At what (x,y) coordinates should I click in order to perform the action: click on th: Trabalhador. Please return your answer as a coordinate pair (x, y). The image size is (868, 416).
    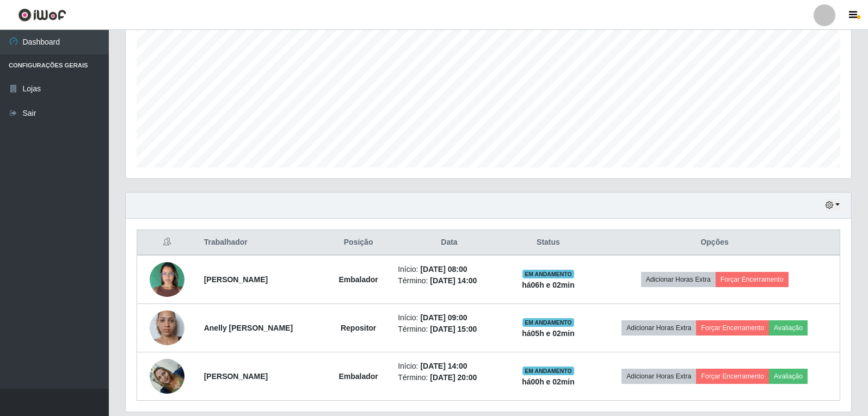
    Looking at the image, I should click on (261, 243).